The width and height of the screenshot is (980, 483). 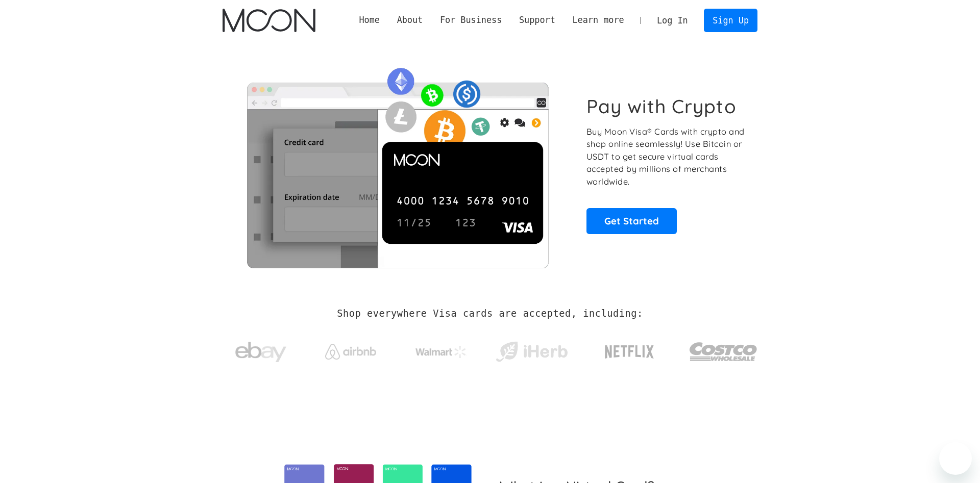 I want to click on p: Buy Moon Visa® Cards with crypto and shop online seamlessly! Use Bitcoin or USDT to get secure vi..., so click(x=666, y=156).